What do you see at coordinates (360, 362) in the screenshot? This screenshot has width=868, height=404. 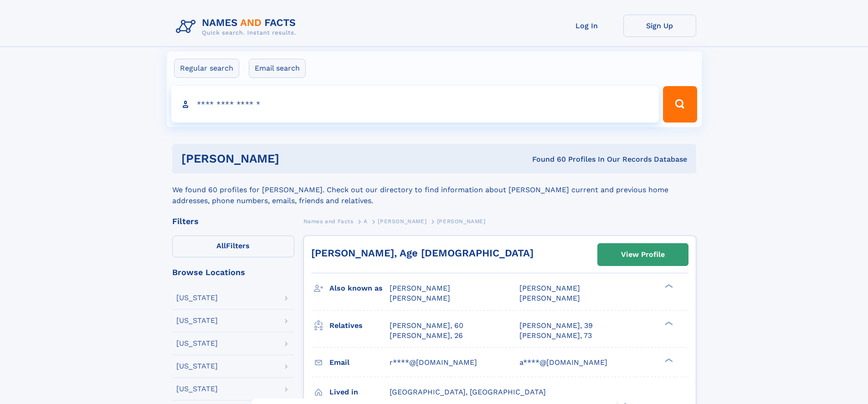 I see `h3: Email` at bounding box center [360, 362].